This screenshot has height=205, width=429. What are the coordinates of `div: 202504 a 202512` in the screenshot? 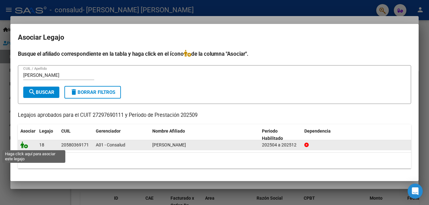 It's located at (281, 145).